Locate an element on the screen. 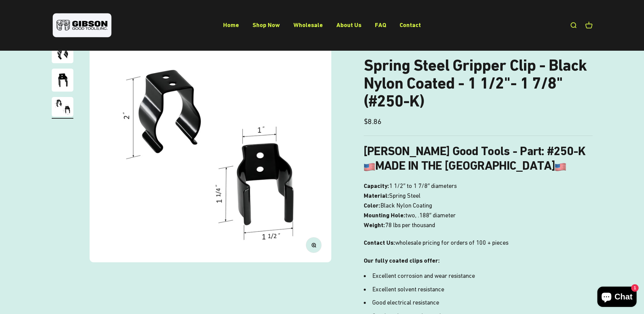 The image size is (644, 314). h1: Spring Steel Gripper Clip - Black Nylon Coated - 1 1/2"- 1 7/8" (#250-K) is located at coordinates (478, 83).